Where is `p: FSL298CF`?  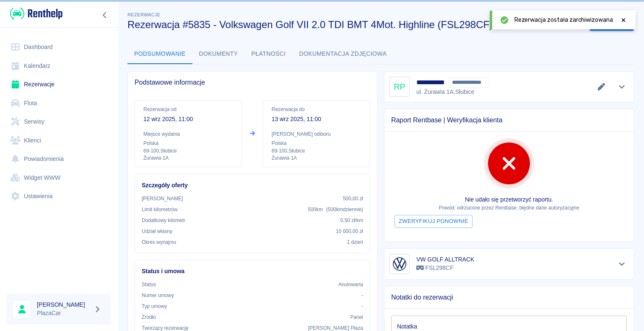
p: FSL298CF is located at coordinates (445, 268).